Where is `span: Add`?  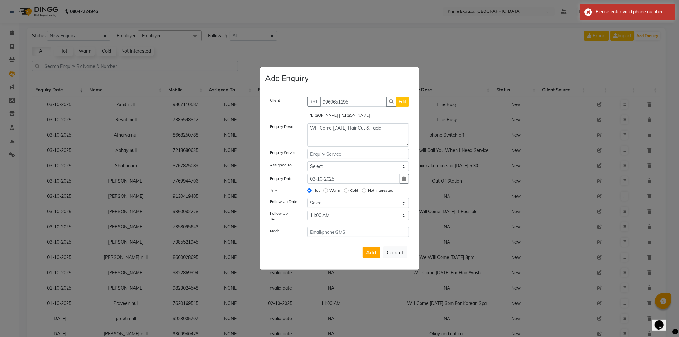
span: Add is located at coordinates (372, 252).